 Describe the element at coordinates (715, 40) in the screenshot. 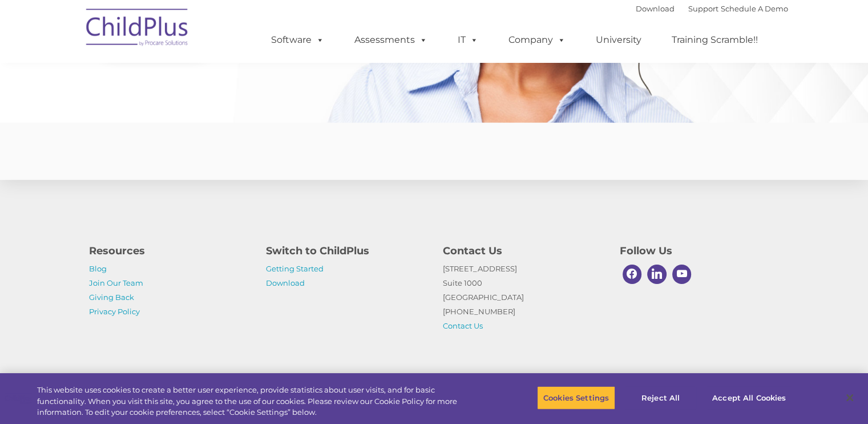

I see `a: Training Scramble!!` at that location.